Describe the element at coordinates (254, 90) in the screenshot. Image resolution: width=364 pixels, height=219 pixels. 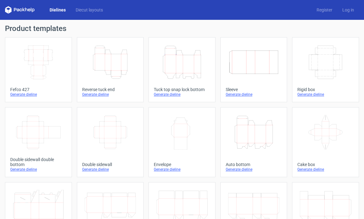
I see `div: Sleeve` at that location.